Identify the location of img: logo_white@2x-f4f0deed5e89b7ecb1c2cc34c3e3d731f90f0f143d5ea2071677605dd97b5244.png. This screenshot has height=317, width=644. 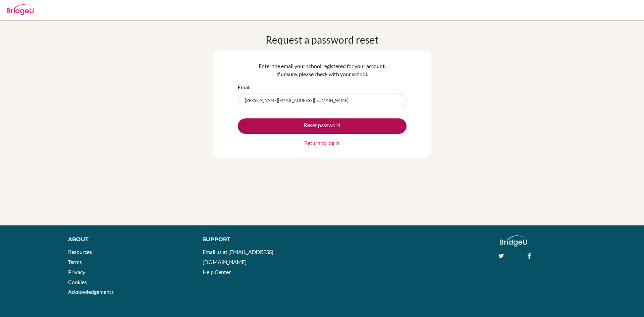
(514, 241).